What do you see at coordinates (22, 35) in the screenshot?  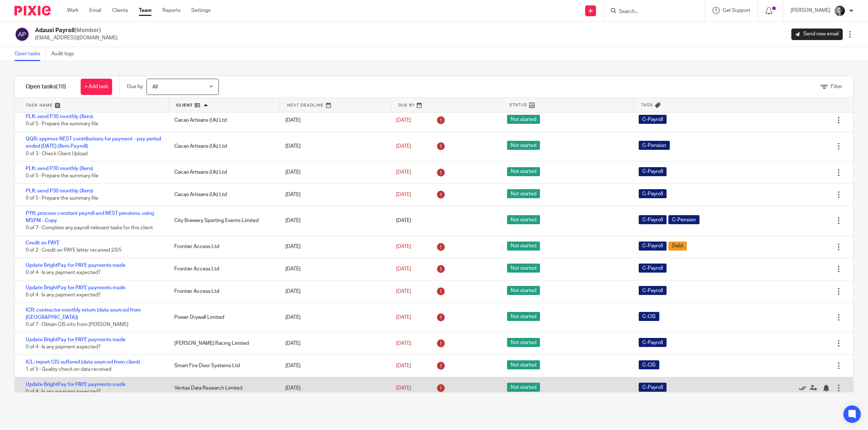 I see `img: svg%3E` at bounding box center [22, 35].